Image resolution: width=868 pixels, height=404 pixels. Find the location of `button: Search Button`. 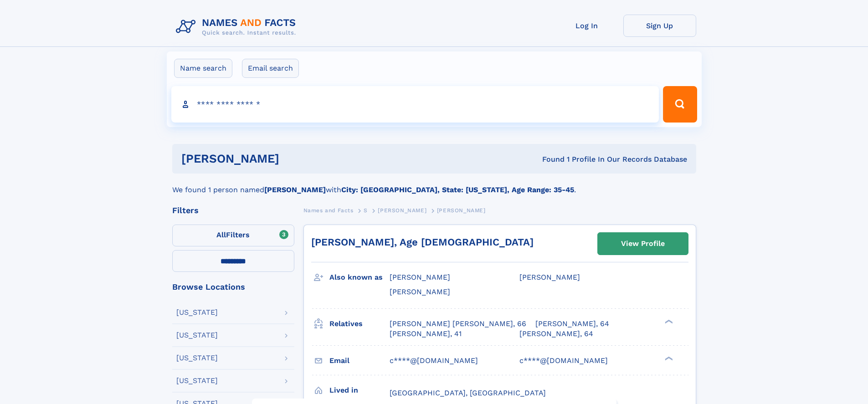

button: Search Button is located at coordinates (680, 104).